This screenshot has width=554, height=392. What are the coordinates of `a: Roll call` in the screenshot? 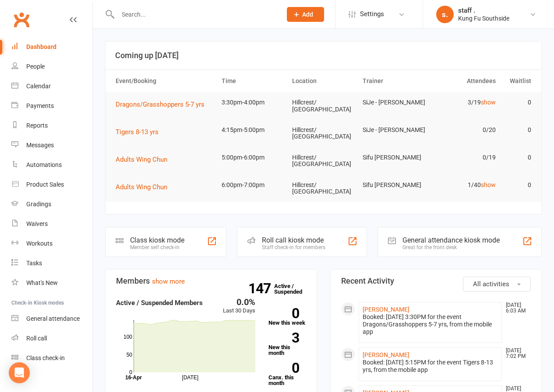 It's located at (52, 338).